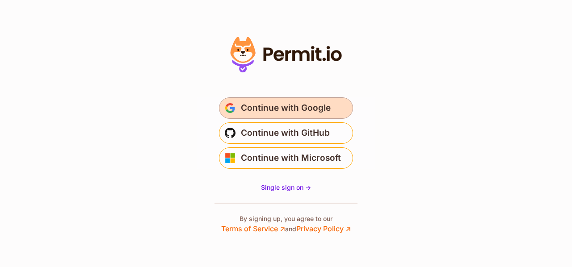  Describe the element at coordinates (286, 158) in the screenshot. I see `button: Continue with Microsoft` at that location.